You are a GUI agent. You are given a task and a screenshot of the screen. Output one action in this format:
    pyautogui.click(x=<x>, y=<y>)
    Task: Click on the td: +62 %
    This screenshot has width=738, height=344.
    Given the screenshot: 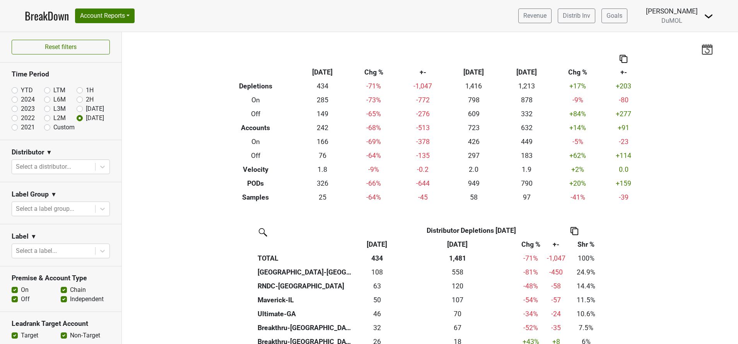 What is the action you would take?
    pyautogui.click(x=578, y=156)
    